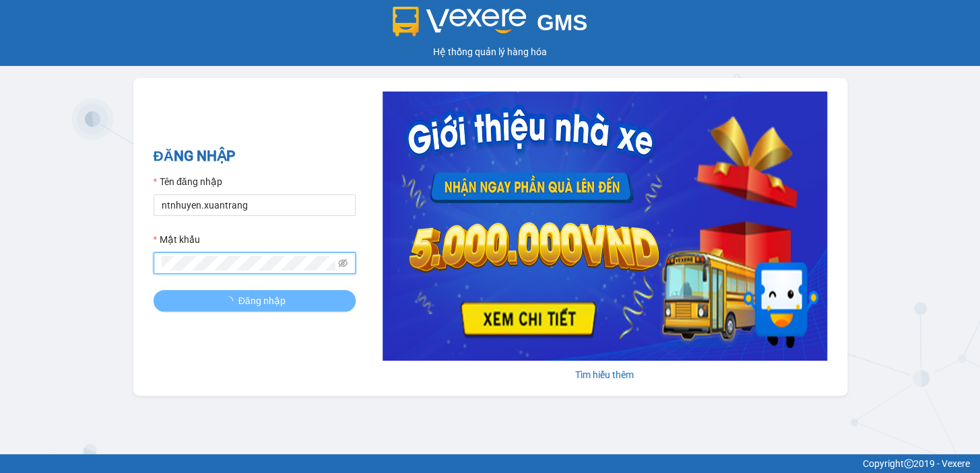 This screenshot has width=980, height=473. Describe the element at coordinates (254, 205) in the screenshot. I see `input: Tên đăng nhập` at that location.